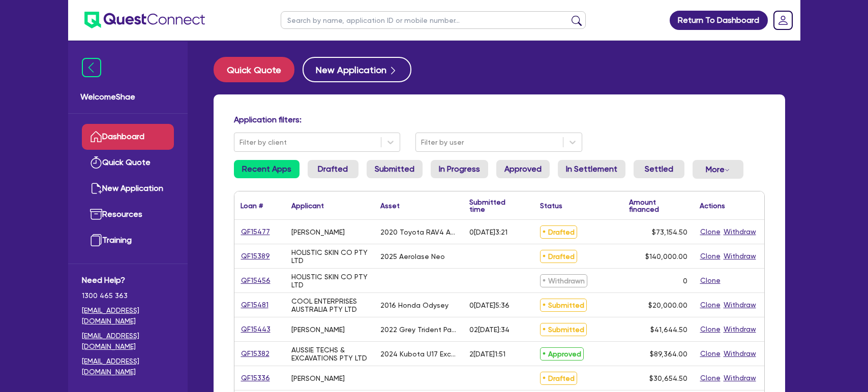  What do you see at coordinates (551, 206) in the screenshot?
I see `div: Status` at bounding box center [551, 206].